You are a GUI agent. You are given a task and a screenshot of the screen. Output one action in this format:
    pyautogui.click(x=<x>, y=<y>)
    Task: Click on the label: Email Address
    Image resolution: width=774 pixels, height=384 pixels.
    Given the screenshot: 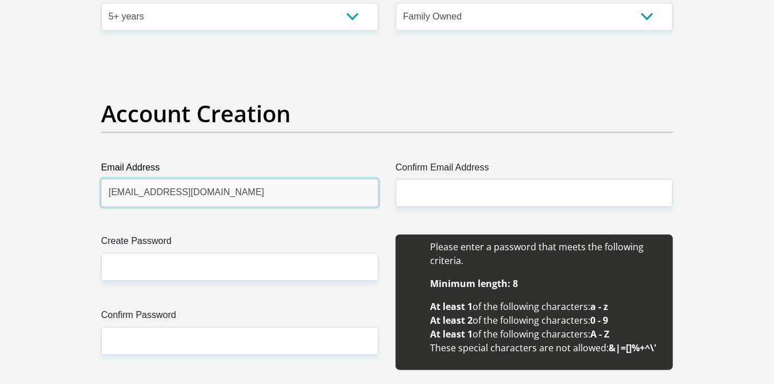 What is the action you would take?
    pyautogui.click(x=239, y=170)
    